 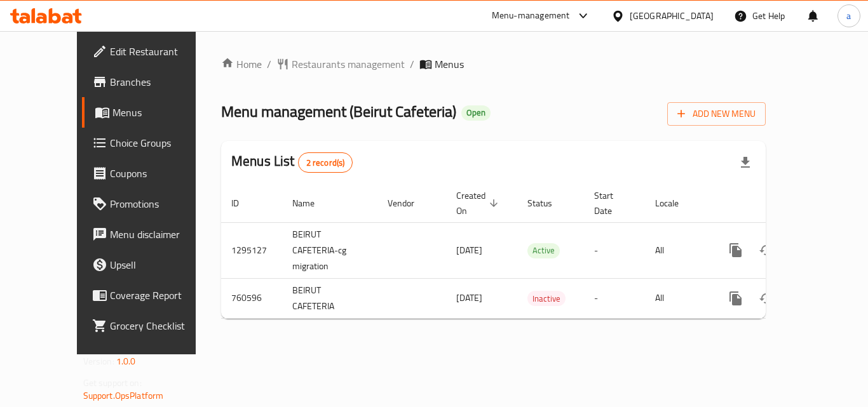 What do you see at coordinates (123, 396) in the screenshot?
I see `a: Support.OpsPlatform` at bounding box center [123, 396].